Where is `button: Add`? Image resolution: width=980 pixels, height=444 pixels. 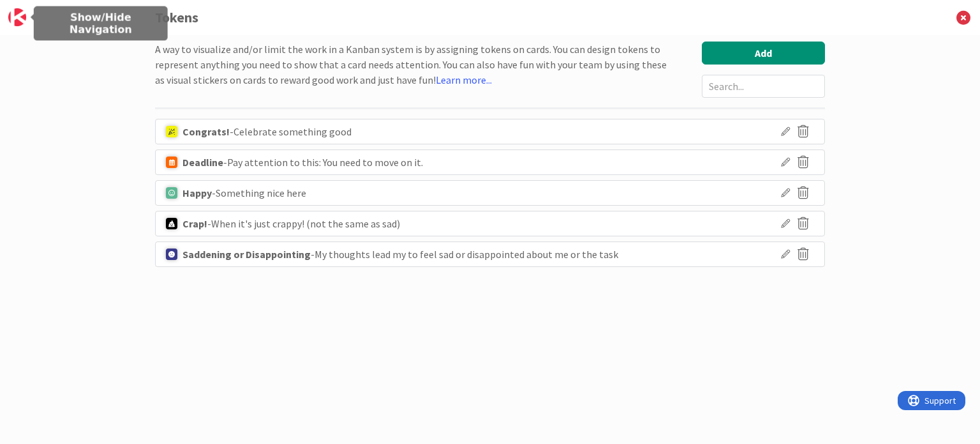
button: Add is located at coordinates (763, 53).